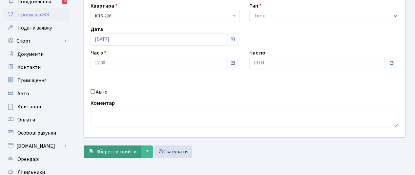  Describe the element at coordinates (36, 107) in the screenshot. I see `a: Квитанції` at that location.